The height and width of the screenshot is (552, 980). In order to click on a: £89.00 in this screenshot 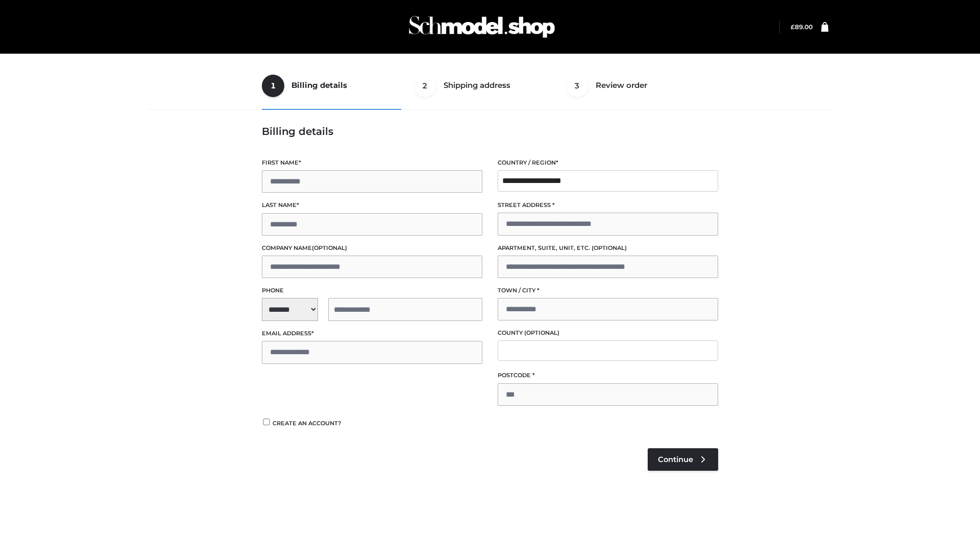, I will do `click(802, 27)`.